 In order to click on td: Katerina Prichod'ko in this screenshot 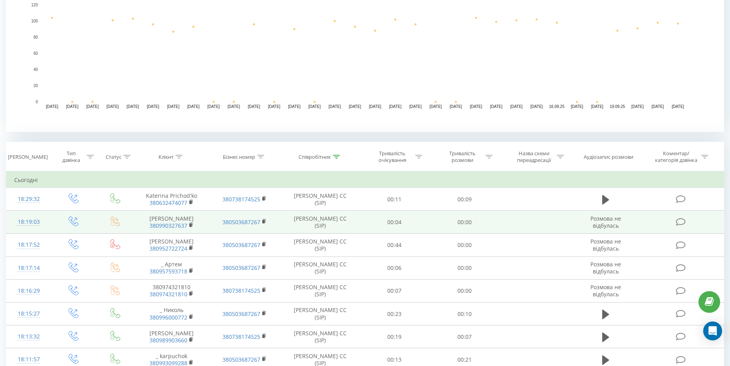, I will do `click(171, 200)`.